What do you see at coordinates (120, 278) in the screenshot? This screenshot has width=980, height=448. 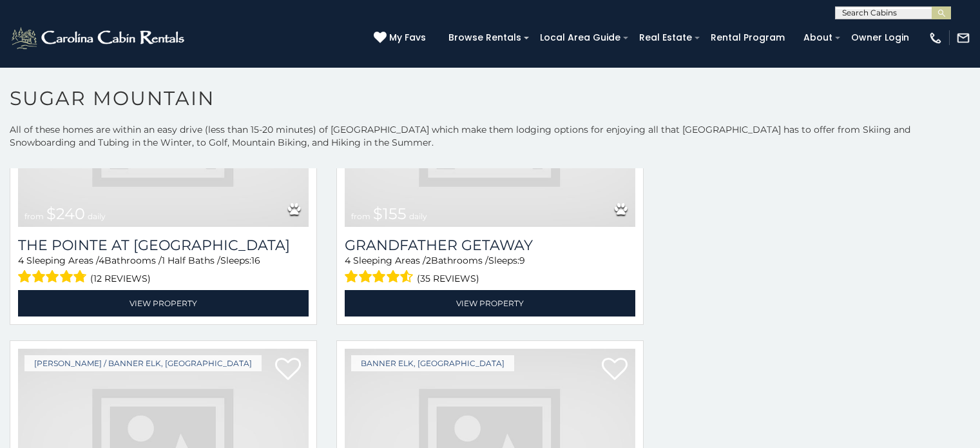 I see `span: (12 reviews)` at bounding box center [120, 278].